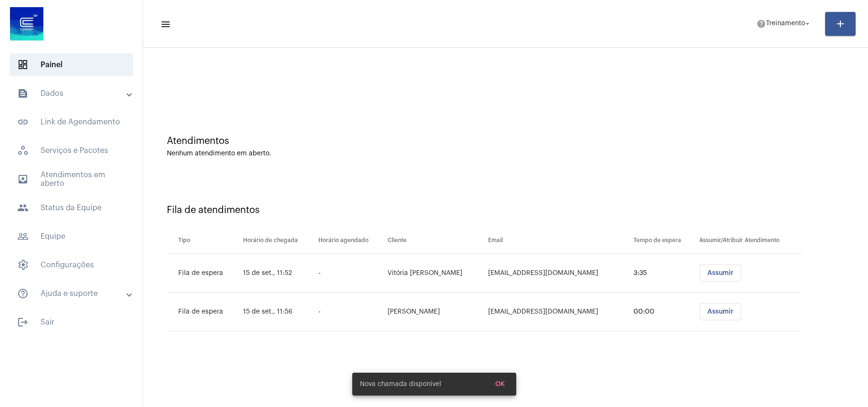  I want to click on div: Nenhum atendimento em aberto., so click(505, 153).